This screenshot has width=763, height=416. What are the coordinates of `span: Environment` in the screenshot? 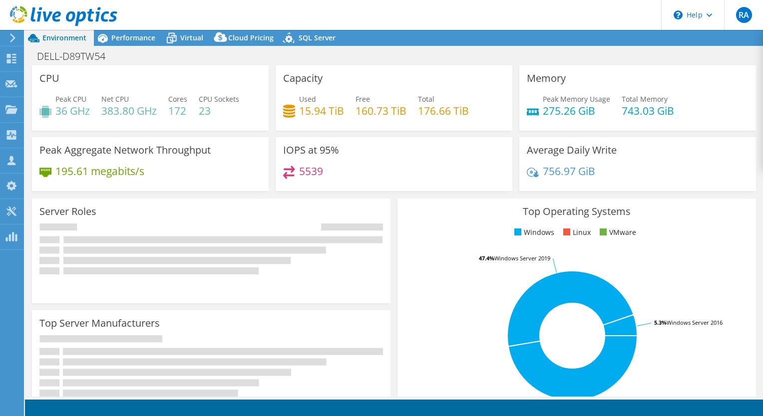 It's located at (64, 37).